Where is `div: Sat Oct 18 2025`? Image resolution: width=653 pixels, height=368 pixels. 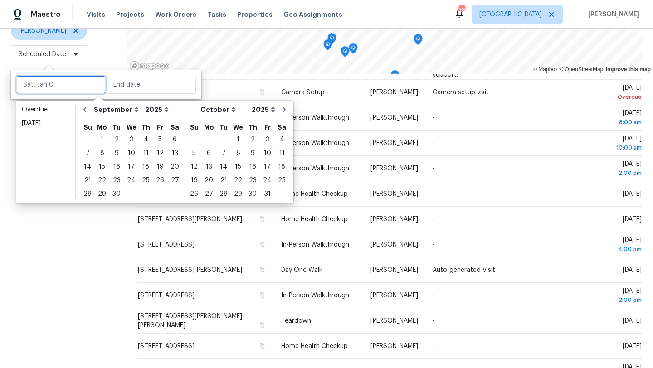
div: Sat Oct 18 2025 is located at coordinates (282, 167).